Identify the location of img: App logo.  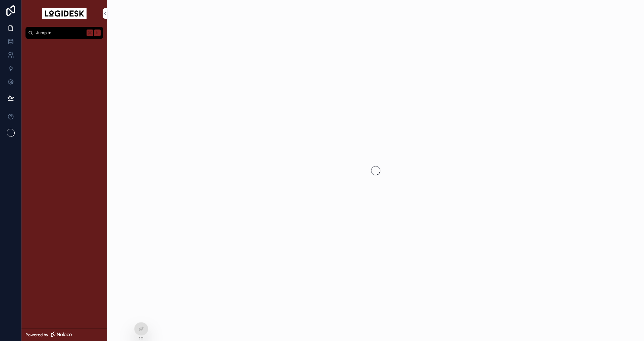
(64, 13).